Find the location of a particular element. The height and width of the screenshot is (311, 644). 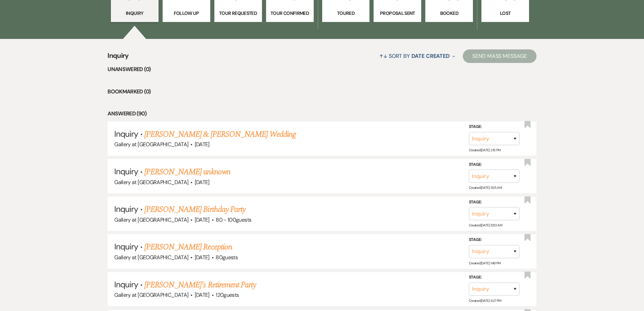

p: Inquiry is located at coordinates (134, 13).